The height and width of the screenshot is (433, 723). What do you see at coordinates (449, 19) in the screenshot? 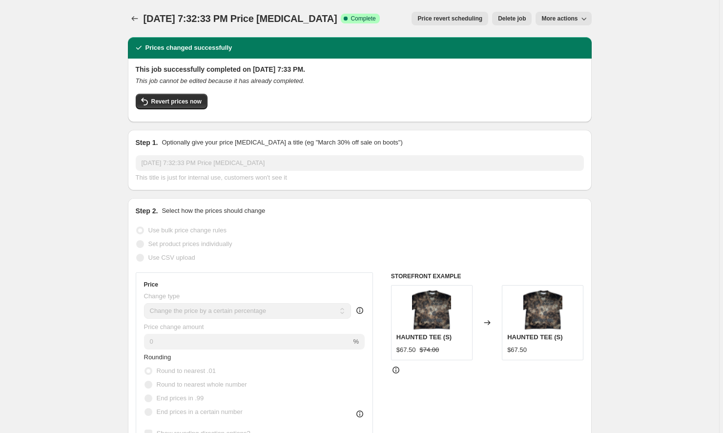
I see `button: Price revert scheduling` at bounding box center [449, 19].